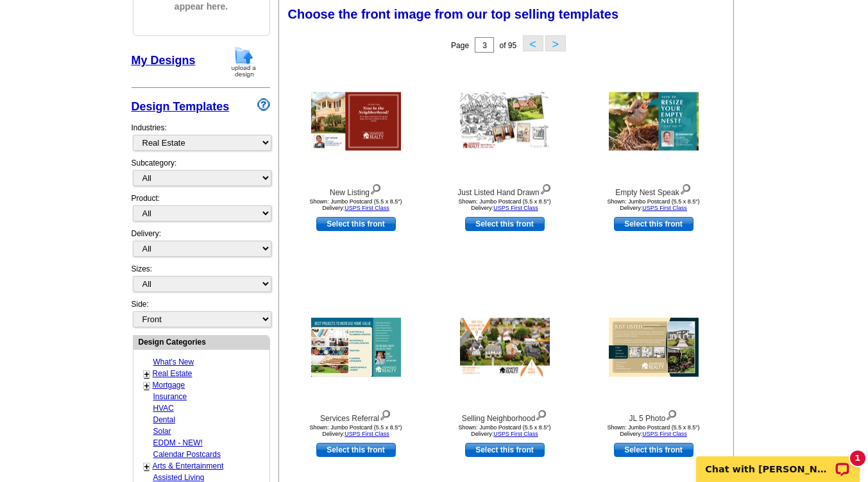 Image resolution: width=868 pixels, height=482 pixels. What do you see at coordinates (188, 466) in the screenshot?
I see `a: Arts & Entertainment` at bounding box center [188, 466].